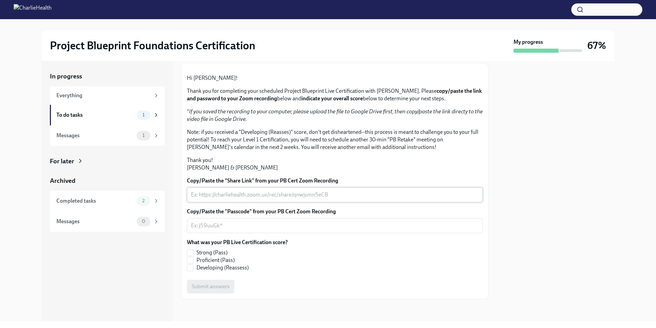 The height and width of the screenshot is (328, 656). Describe the element at coordinates (237, 242) in the screenshot. I see `label: What was your PB Live Certification score?` at that location.